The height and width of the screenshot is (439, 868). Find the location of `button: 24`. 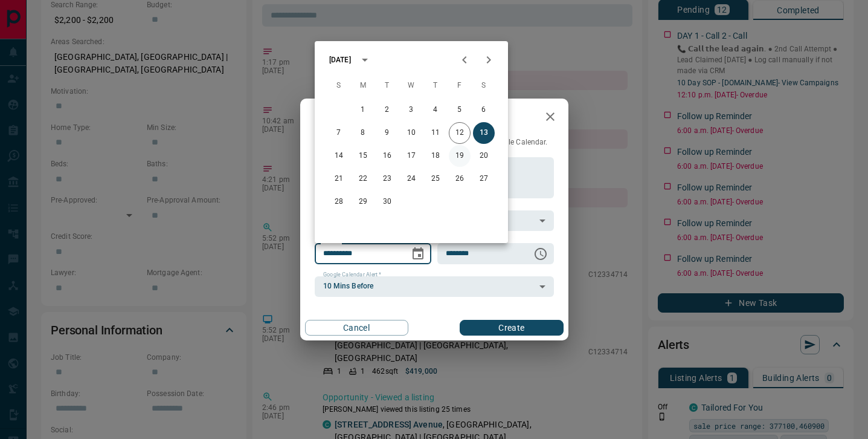

button: 24 is located at coordinates (412, 179).